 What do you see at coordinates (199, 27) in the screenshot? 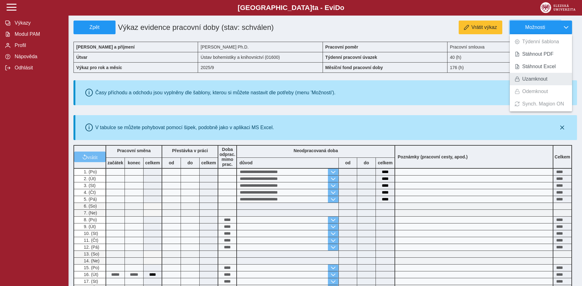
I see `h1: Výkaz evidence pracovní doby (stav: schválen)` at bounding box center [199, 27].